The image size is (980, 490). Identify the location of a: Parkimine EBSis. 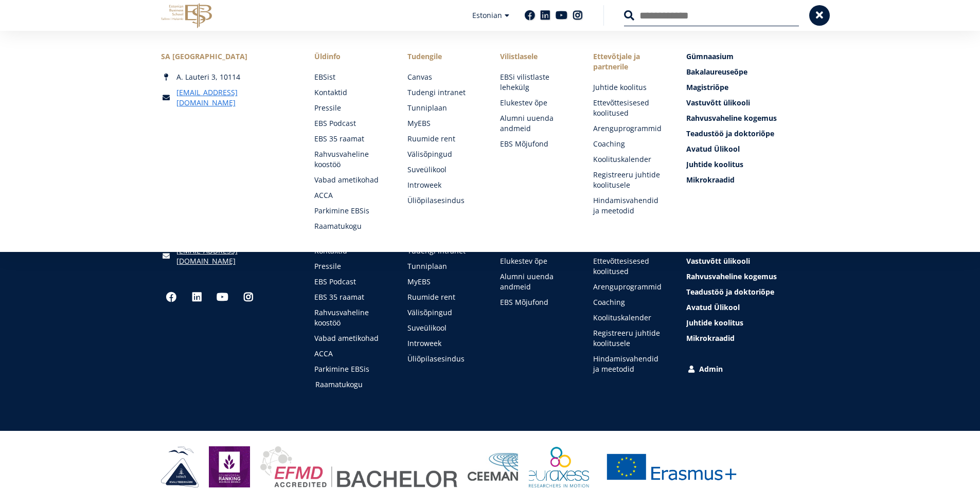
(350, 211).